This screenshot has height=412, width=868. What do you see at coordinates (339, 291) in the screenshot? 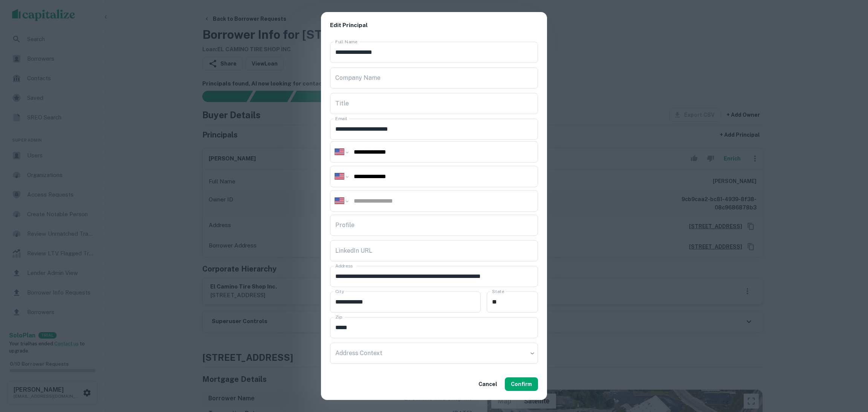
I see `label: City` at bounding box center [339, 291].